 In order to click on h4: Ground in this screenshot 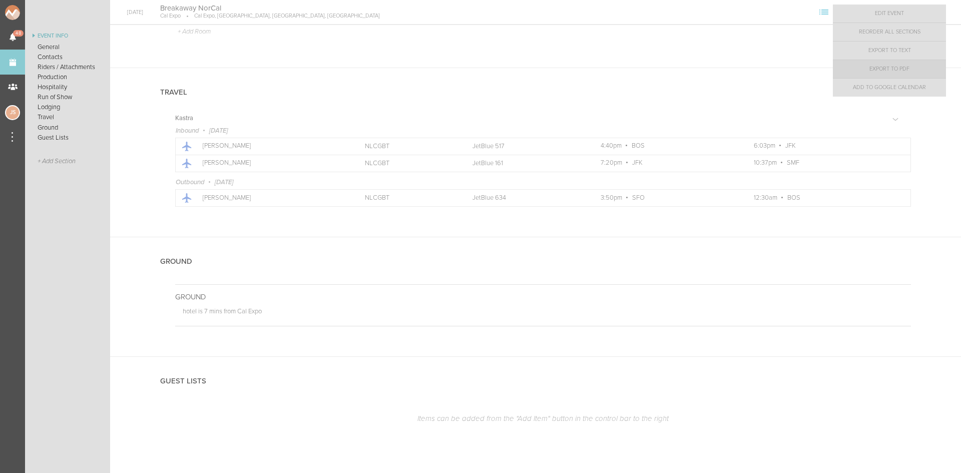, I will do `click(176, 261)`.